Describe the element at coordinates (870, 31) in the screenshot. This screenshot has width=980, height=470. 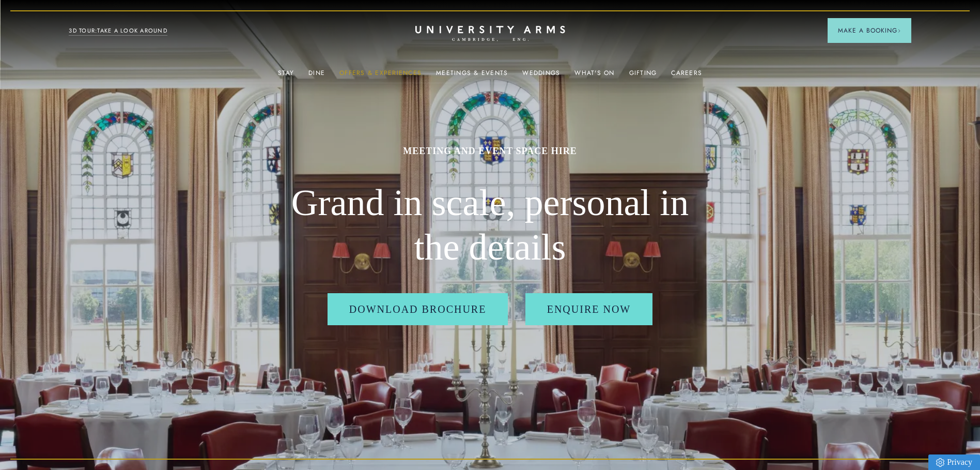
I see `button: Make a BookingArrow icon` at that location.